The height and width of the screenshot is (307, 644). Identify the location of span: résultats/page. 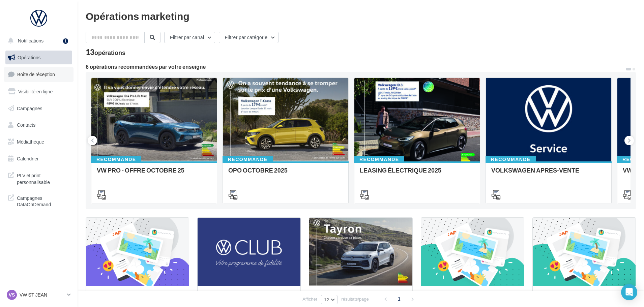
(355, 300).